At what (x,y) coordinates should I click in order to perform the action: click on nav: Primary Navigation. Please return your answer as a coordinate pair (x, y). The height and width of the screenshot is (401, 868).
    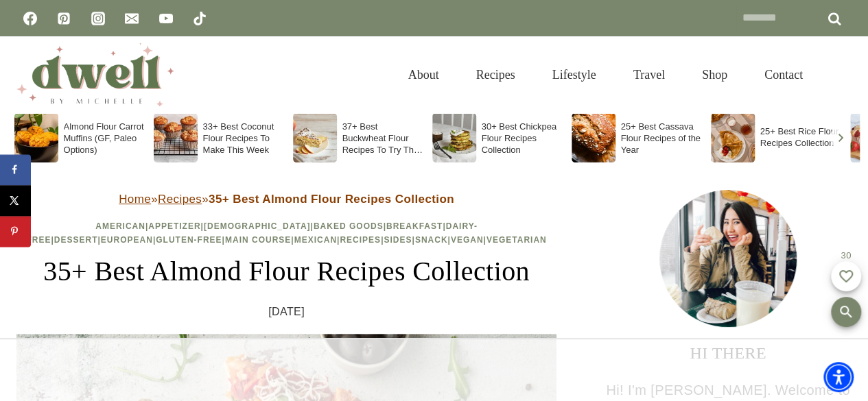
    Looking at the image, I should click on (605, 75).